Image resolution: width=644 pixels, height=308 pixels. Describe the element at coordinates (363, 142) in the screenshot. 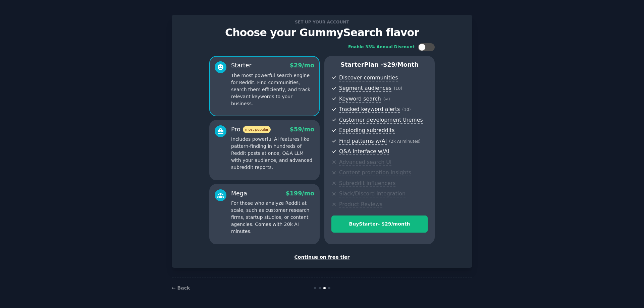

I see `span: Find patterns w/AI` at that location.